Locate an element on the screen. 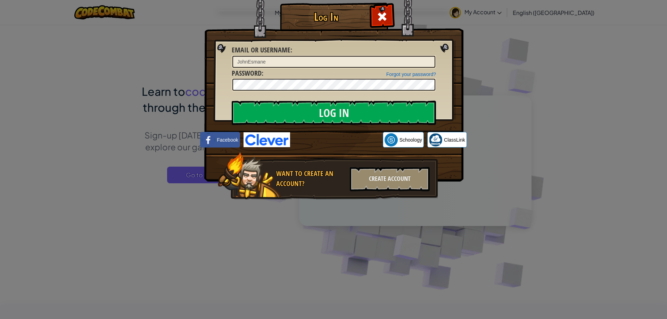 The height and width of the screenshot is (319, 667). span: ClassLink is located at coordinates (454, 140).